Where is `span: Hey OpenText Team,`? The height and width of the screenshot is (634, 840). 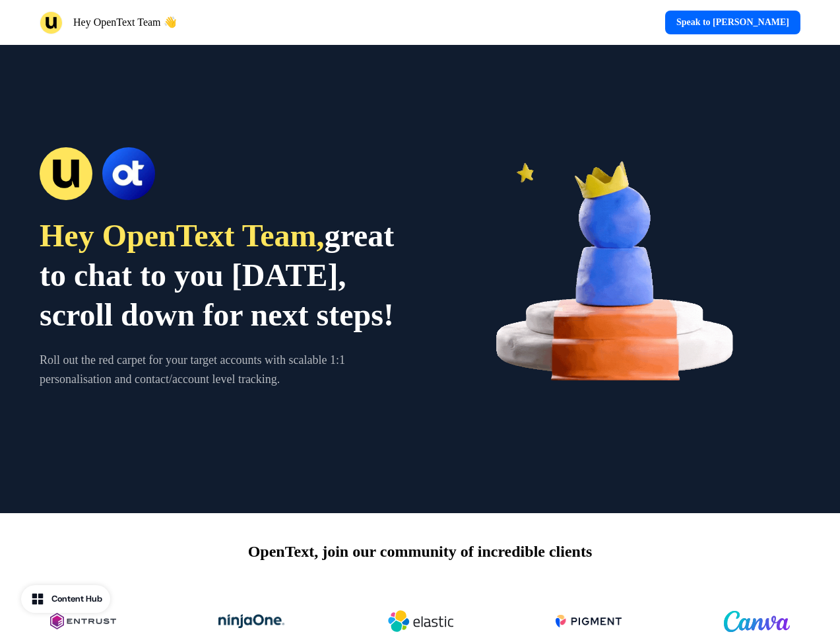
span: Hey OpenText Team, is located at coordinates (182, 235).